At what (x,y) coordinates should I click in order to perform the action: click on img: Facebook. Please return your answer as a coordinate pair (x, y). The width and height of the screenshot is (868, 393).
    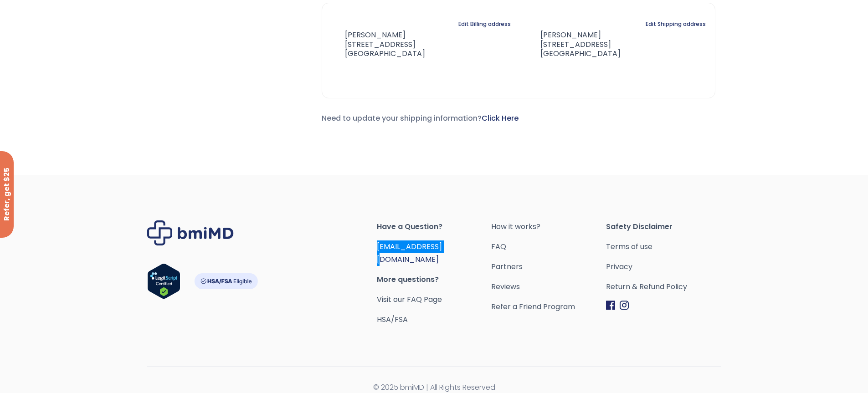
    Looking at the image, I should click on (611, 305).